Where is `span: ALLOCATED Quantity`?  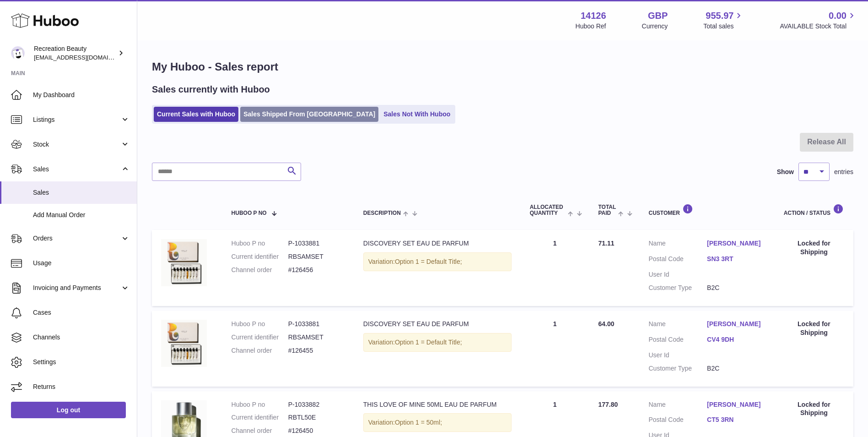 span: ALLOCATED Quantity is located at coordinates (547, 210).